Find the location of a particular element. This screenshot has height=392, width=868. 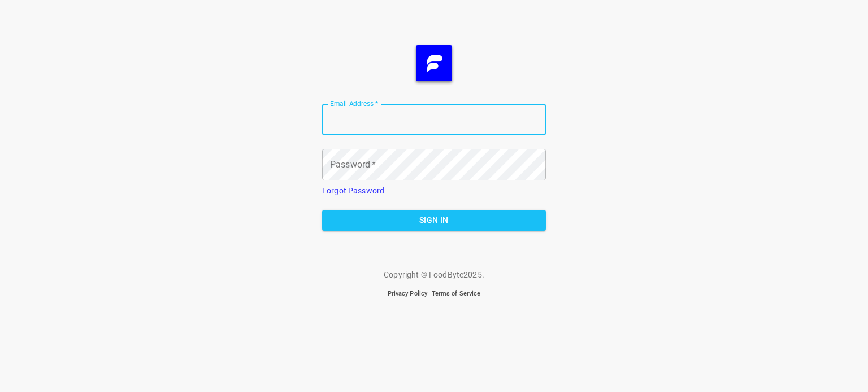

button: Sign In is located at coordinates (434, 220).